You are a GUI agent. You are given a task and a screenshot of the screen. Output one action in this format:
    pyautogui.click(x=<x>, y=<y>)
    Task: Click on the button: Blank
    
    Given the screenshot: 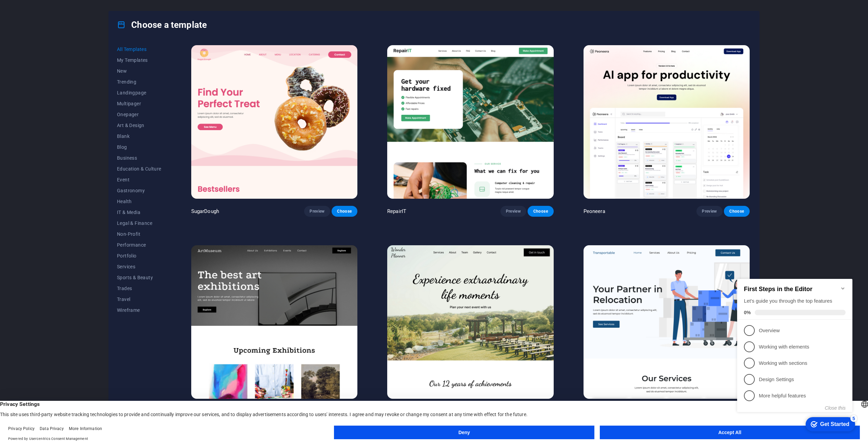 What is the action you would take?
    pyautogui.click(x=139, y=136)
    